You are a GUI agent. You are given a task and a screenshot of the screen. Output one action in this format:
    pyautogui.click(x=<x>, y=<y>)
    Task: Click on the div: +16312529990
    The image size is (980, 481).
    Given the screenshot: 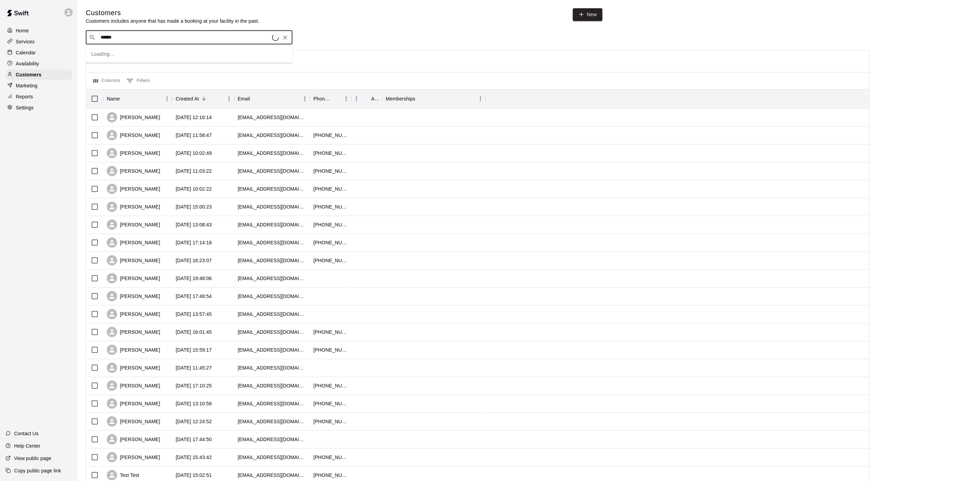 What is the action you would take?
    pyautogui.click(x=331, y=135)
    